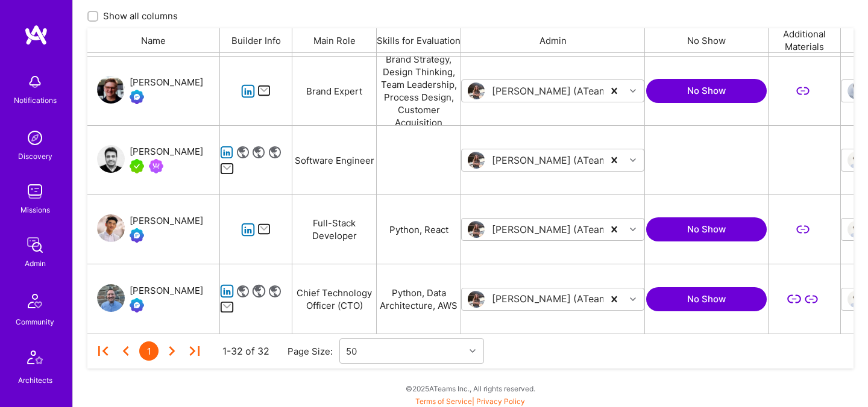 The width and height of the screenshot is (868, 407). Describe the element at coordinates (141, 16) in the screenshot. I see `span: Show all columns` at that location.